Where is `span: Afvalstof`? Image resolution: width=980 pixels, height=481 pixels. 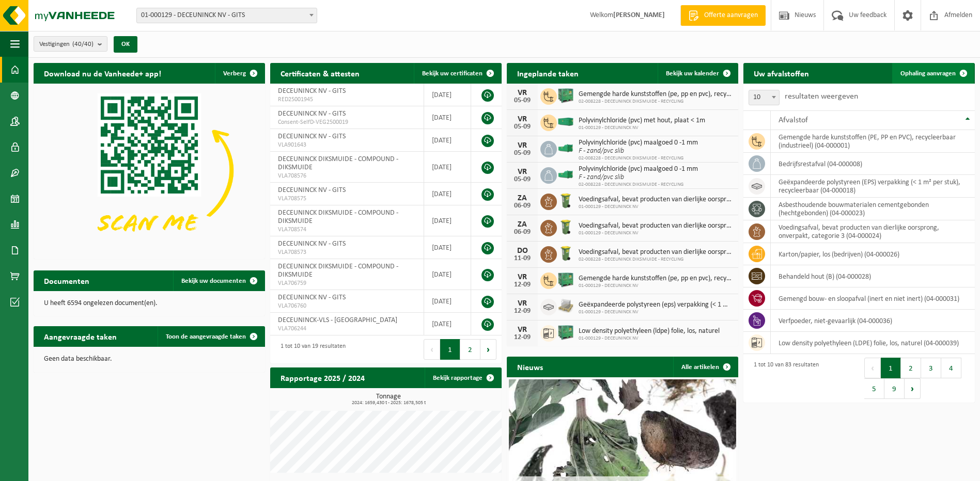
span: Afvalstof is located at coordinates (793, 121).